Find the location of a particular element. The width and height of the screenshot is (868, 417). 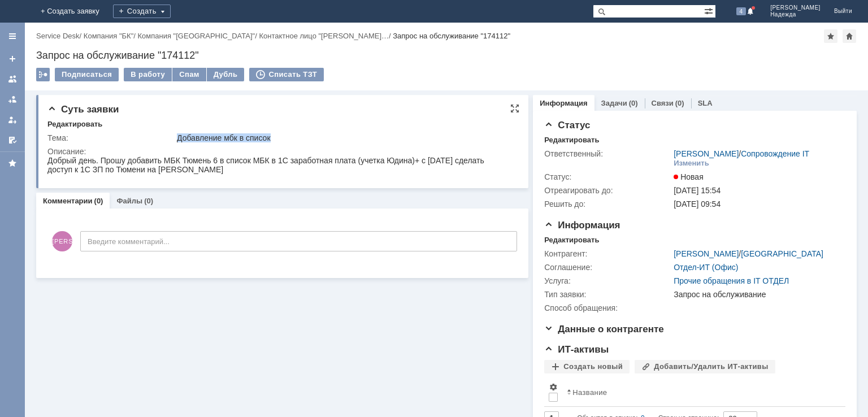

div: Работа с массовостью is located at coordinates (43, 75).